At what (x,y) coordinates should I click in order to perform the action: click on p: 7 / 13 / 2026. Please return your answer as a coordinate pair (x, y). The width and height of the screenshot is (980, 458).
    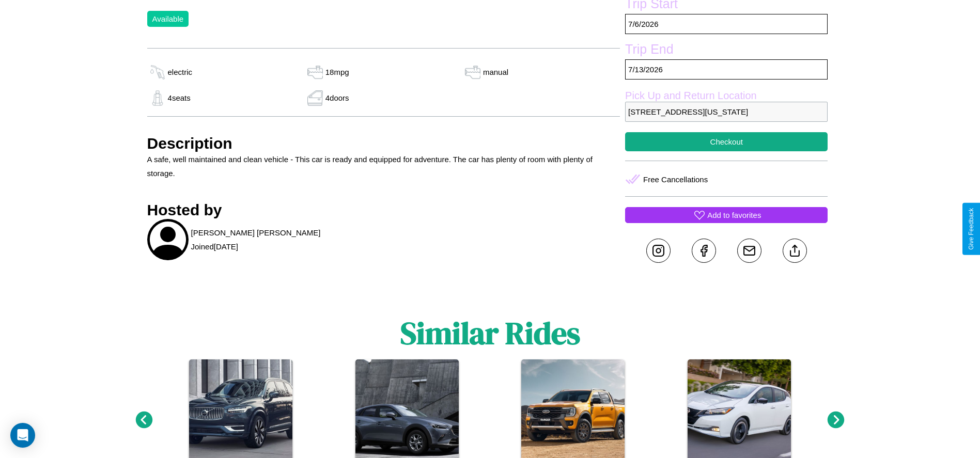
    Looking at the image, I should click on (727, 69).